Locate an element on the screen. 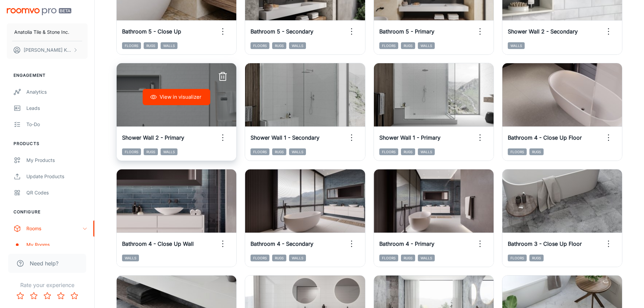 The image size is (644, 308). button: View in visualizer is located at coordinates (177, 97).